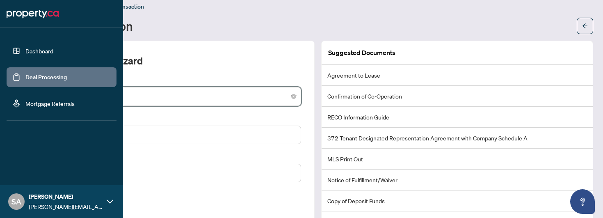 This screenshot has width=603, height=218. I want to click on li: Confirmation of Co-Operation, so click(457, 96).